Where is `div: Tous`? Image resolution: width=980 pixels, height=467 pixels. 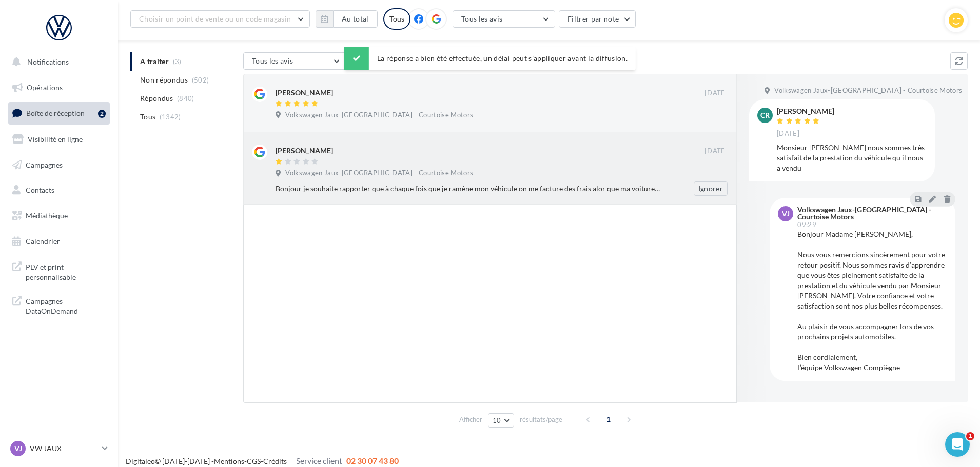
div: Tous is located at coordinates (397, 19).